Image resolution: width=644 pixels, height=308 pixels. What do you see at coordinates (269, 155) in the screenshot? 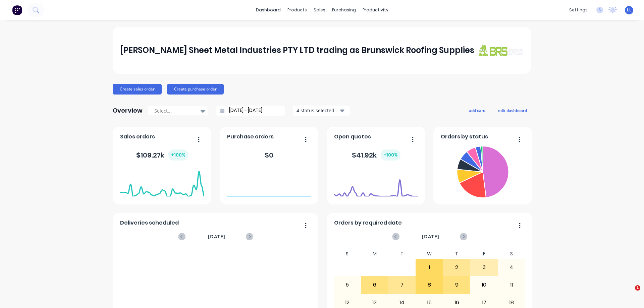
I see `div: $ 0` at bounding box center [269, 155].